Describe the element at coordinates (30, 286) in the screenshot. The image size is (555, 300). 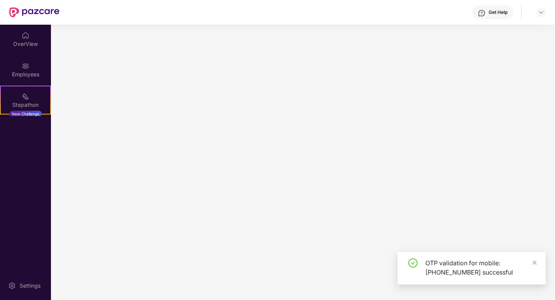
I see `div: Settings` at that location.